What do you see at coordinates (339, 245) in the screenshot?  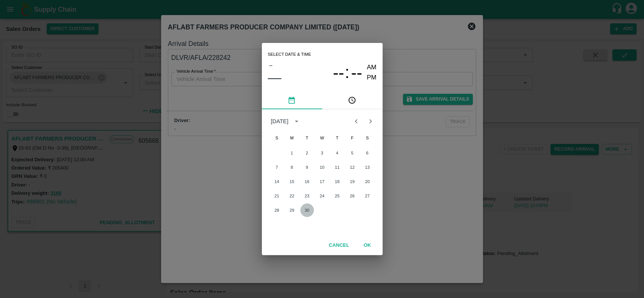 I see `button: Cancel` at bounding box center [339, 245].